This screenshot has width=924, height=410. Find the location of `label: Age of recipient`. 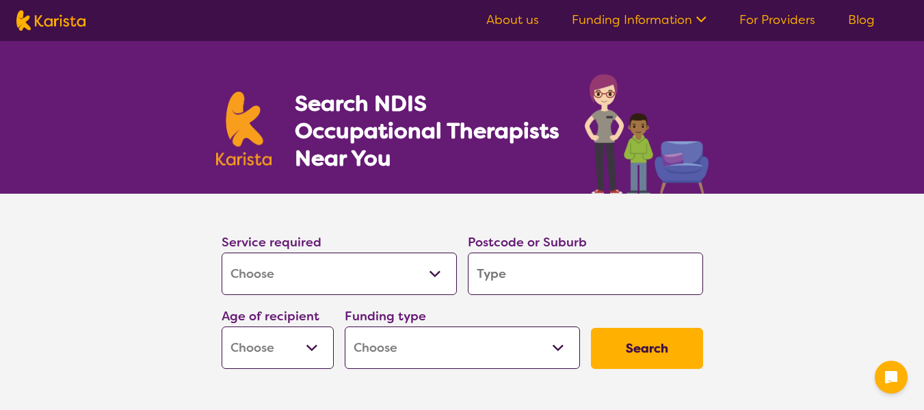

label: Age of recipient is located at coordinates (270, 316).